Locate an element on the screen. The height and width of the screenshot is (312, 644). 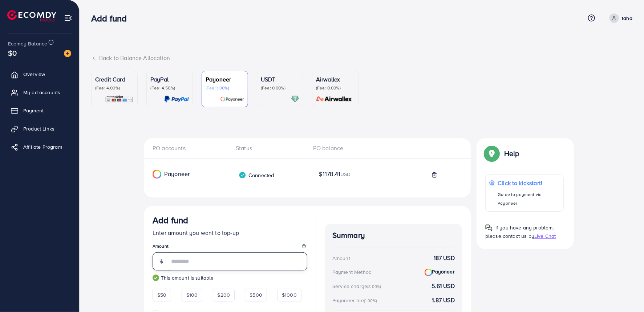
a: logo is located at coordinates (32, 16).